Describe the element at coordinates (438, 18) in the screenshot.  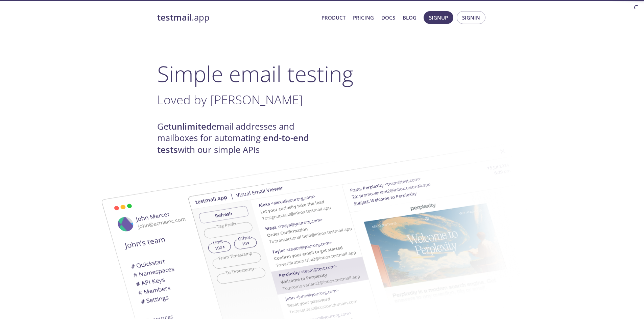
I see `span: Signup` at that location.